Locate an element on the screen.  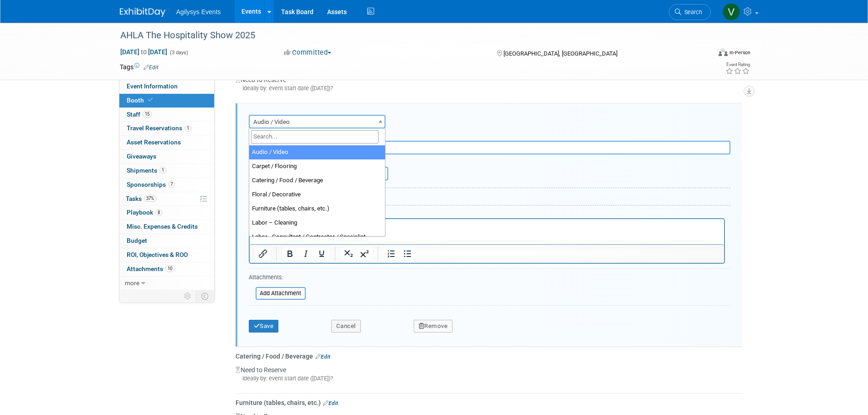
button: Remove is located at coordinates (434, 326).